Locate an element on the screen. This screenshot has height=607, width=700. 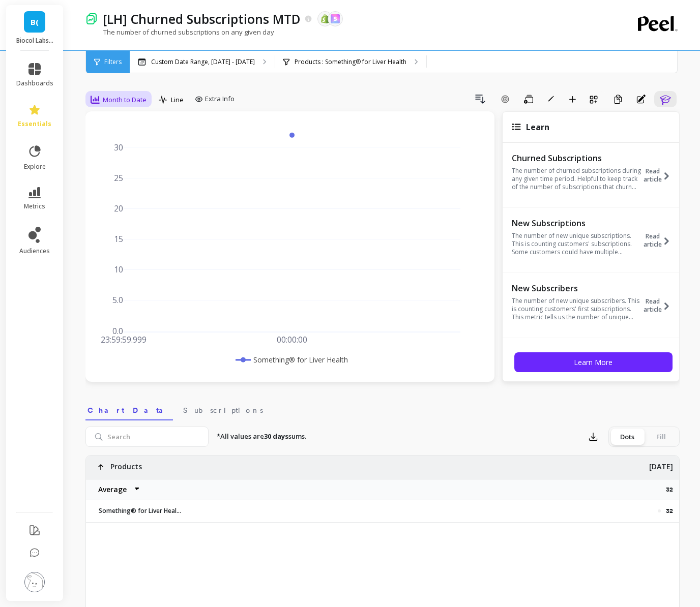
p: Products : Something® for Liver Health is located at coordinates (350, 62).